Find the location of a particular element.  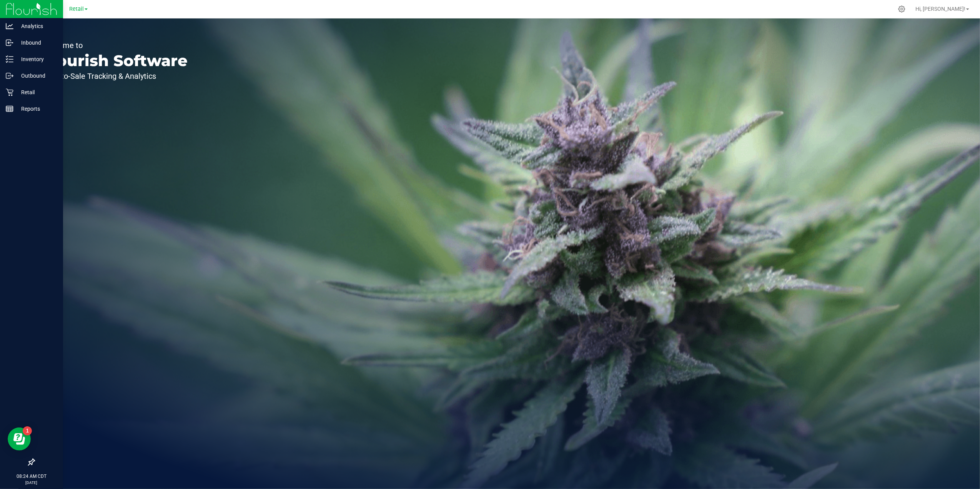

inline-svg: Reports is located at coordinates (10, 109).